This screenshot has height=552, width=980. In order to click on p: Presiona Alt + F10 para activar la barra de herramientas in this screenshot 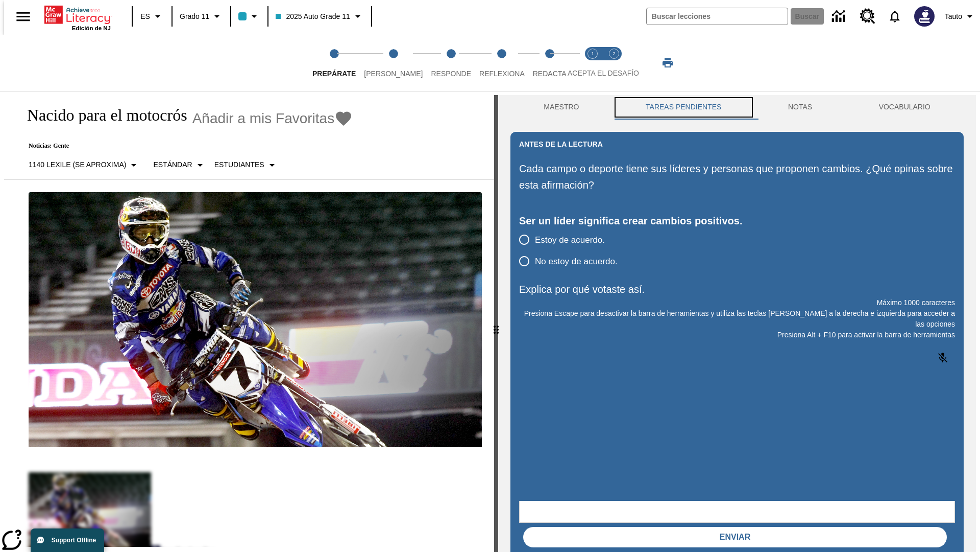, I will do `click(737, 335)`.